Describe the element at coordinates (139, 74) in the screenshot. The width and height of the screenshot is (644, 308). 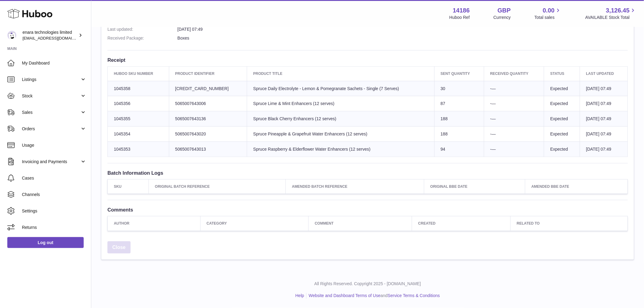
I see `th: Huboo SKU Number` at that location.